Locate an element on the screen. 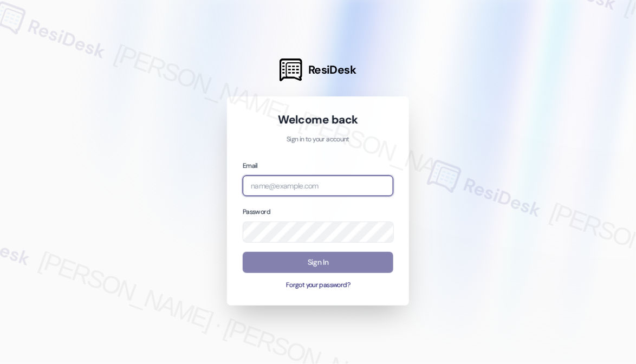 Image resolution: width=636 pixels, height=364 pixels. label: Email is located at coordinates (250, 166).